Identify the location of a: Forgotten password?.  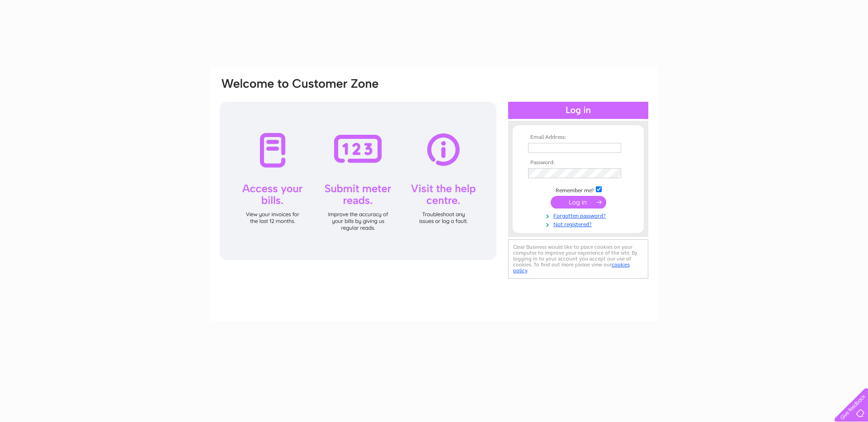
(579, 215).